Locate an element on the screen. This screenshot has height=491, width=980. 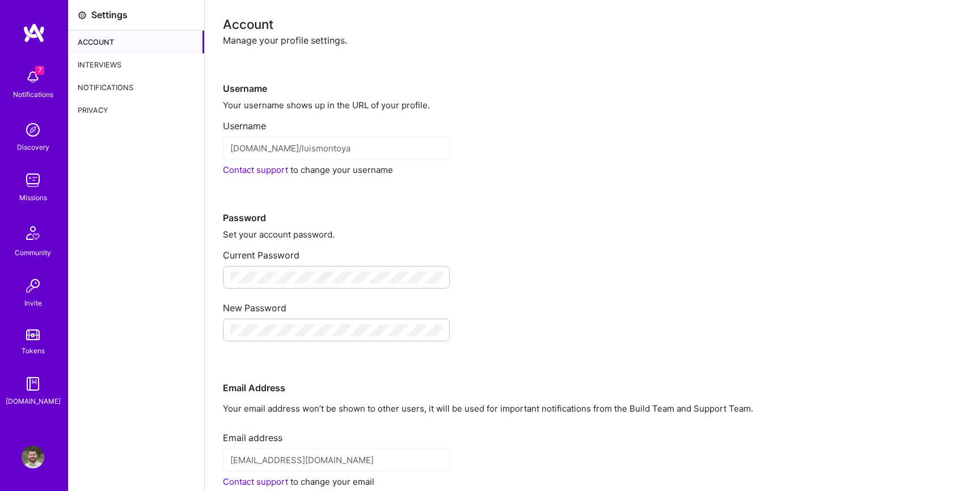
i: icon Settings is located at coordinates (83, 15).